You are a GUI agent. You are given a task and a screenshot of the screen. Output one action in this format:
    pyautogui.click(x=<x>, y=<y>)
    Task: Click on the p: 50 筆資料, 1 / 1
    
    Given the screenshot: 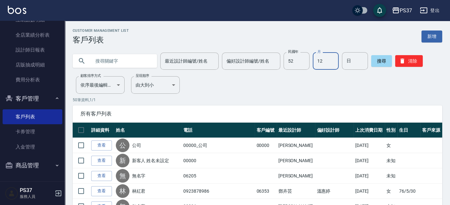 What is the action you would take?
    pyautogui.click(x=257, y=100)
    